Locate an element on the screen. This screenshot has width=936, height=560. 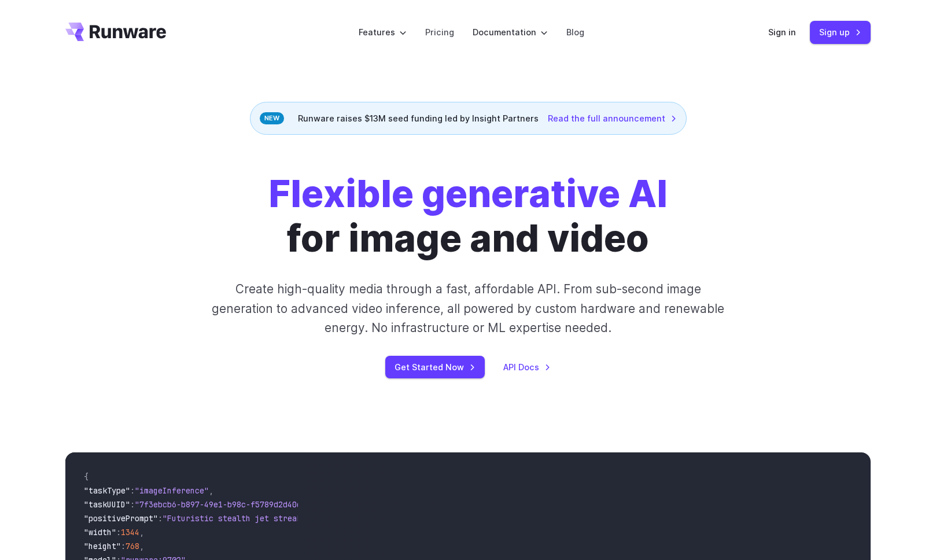
strong: Flexible generative AI is located at coordinates (468, 194).